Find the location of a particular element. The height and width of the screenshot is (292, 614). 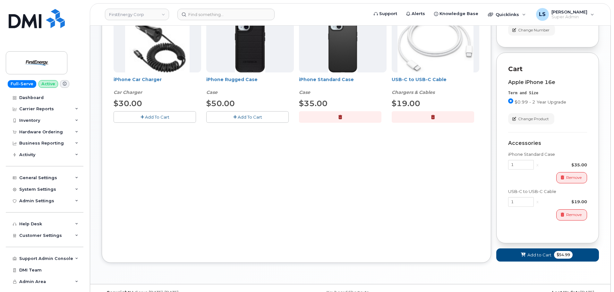

span: $35.00 is located at coordinates (313, 103).